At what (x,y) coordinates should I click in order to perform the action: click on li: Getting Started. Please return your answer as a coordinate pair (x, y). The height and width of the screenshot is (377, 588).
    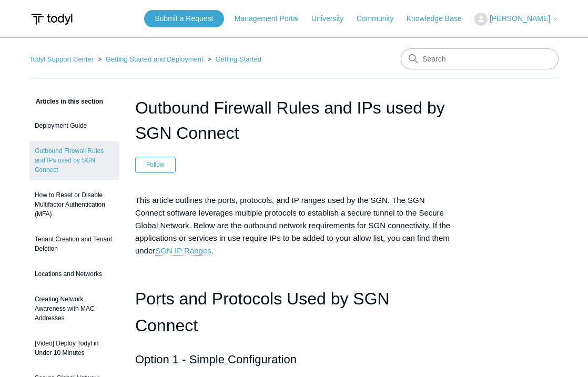
    Looking at the image, I should click on (233, 59).